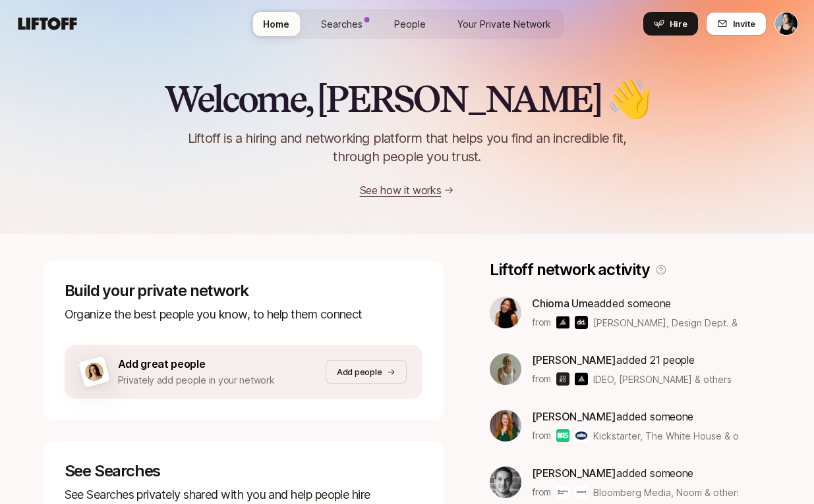 The height and width of the screenshot is (504, 814). Describe the element at coordinates (341, 23) in the screenshot. I see `span: Searches` at that location.